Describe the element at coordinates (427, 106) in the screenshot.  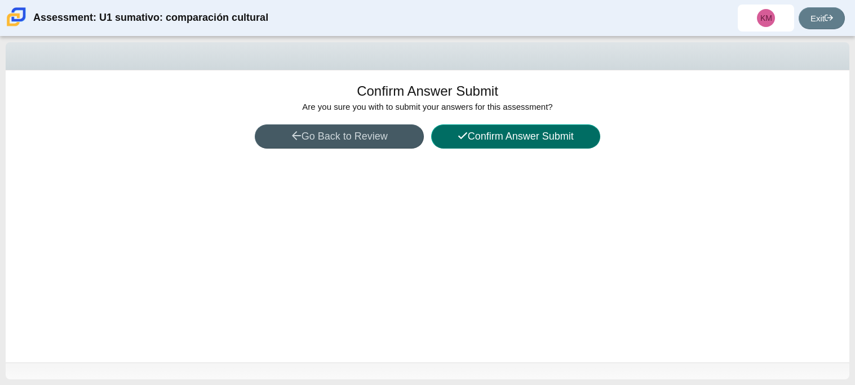
I see `span: Are you sure you with to submit your answers for this assessment?` at that location.